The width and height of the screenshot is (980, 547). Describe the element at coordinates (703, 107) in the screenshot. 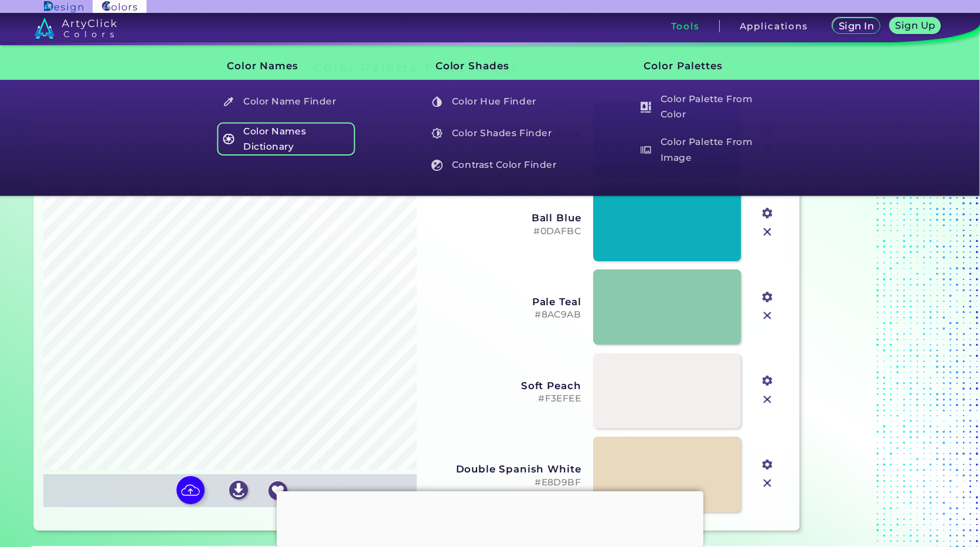

I see `a: Color Palette From Color` at that location.